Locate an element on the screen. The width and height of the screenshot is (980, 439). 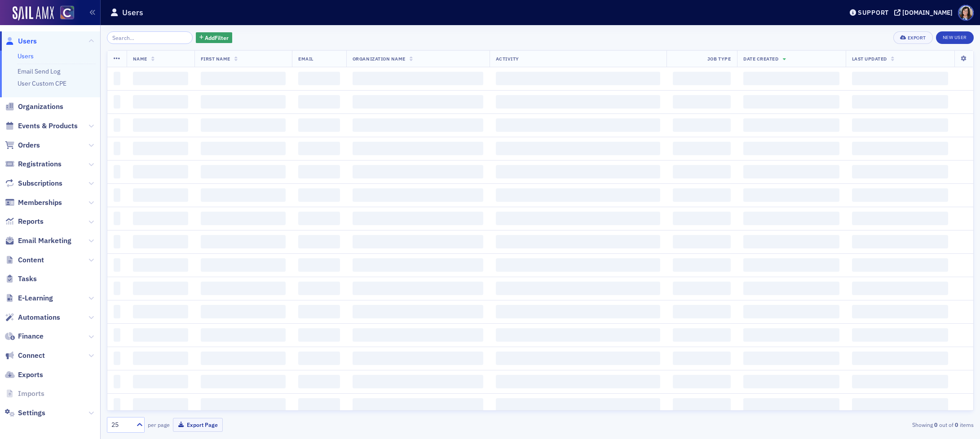
a: View Homepage is located at coordinates (64, 14).